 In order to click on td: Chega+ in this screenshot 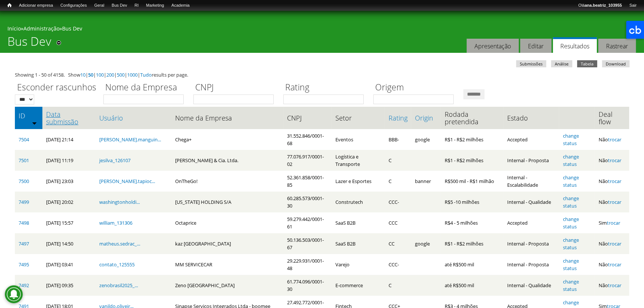, I will do `click(227, 139)`.